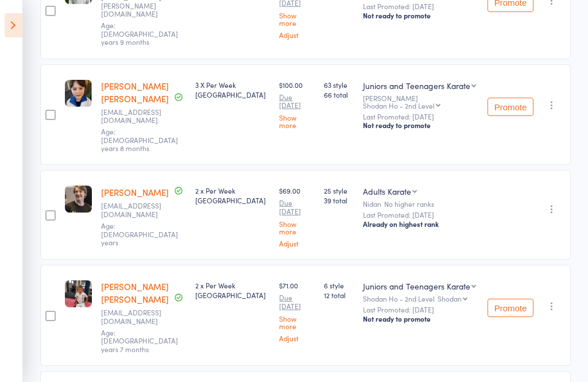 The image size is (588, 382). I want to click on span: 39 total, so click(339, 200).